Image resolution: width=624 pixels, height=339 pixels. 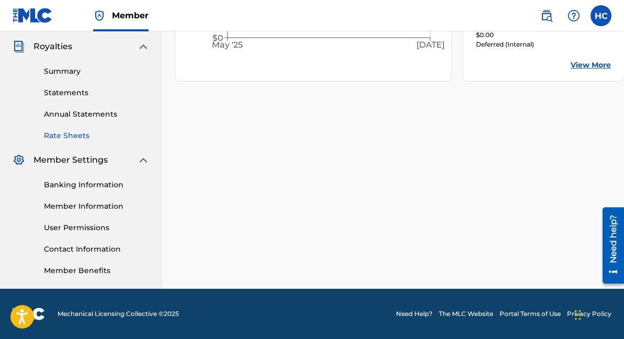 I want to click on a: Statements, so click(x=97, y=93).